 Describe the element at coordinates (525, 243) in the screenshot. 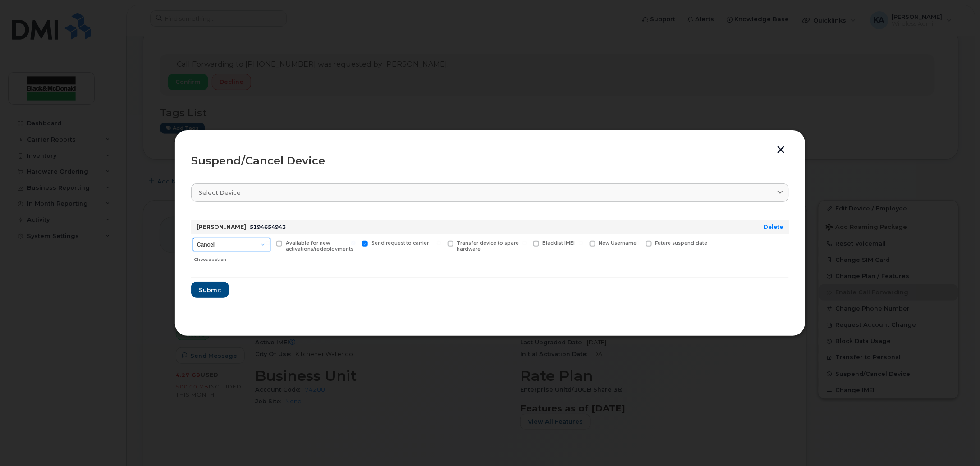

I see `input: Blacklist IMEI` at that location.